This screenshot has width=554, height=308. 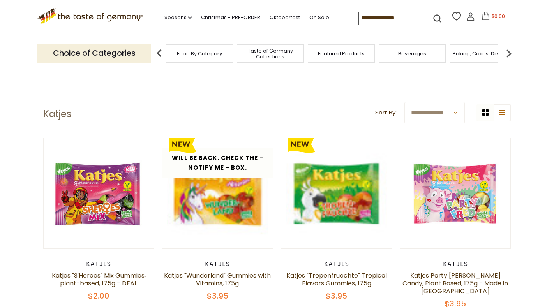 What do you see at coordinates (57, 114) in the screenshot?
I see `h1: Katjes` at bounding box center [57, 114].